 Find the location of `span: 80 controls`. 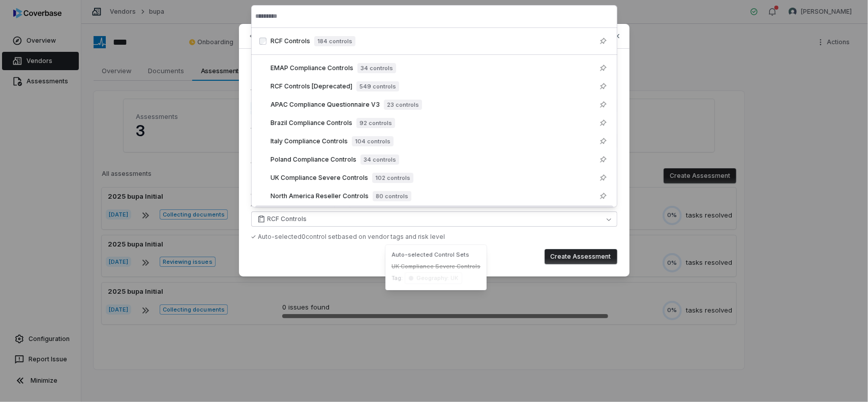

span: 80 controls is located at coordinates (392, 196).